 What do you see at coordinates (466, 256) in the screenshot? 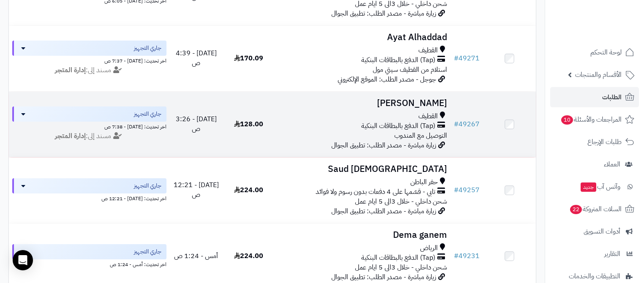
I see `a: #49231` at bounding box center [466, 256].